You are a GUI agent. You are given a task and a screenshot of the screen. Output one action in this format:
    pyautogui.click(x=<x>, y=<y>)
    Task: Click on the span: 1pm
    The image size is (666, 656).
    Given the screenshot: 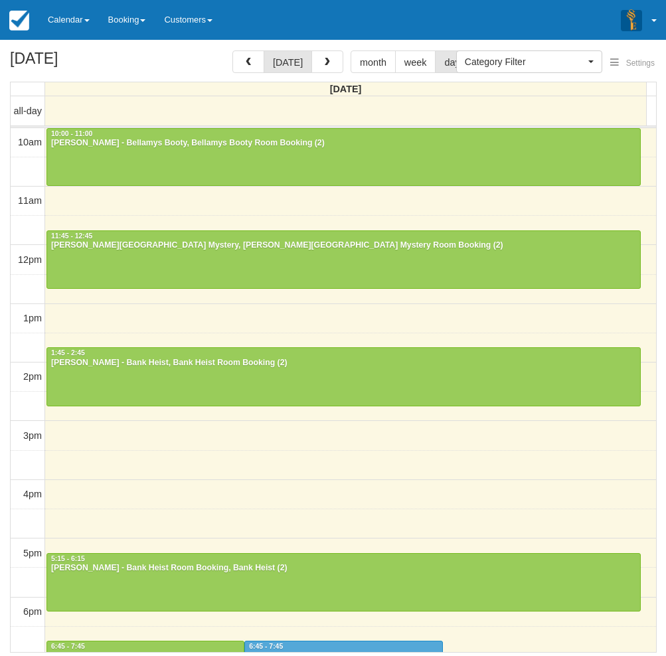 What is the action you would take?
    pyautogui.click(x=33, y=318)
    